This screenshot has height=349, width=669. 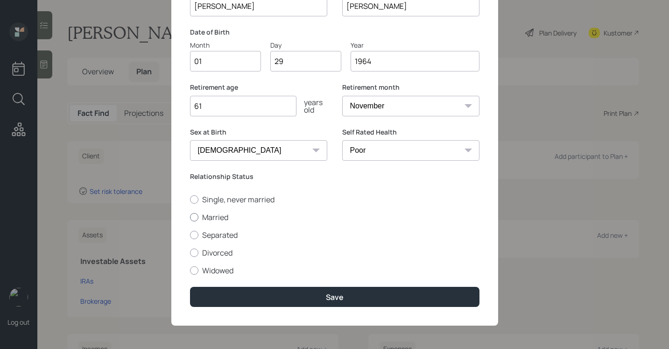 What do you see at coordinates (335, 235) in the screenshot?
I see `label: Separated` at bounding box center [335, 235].